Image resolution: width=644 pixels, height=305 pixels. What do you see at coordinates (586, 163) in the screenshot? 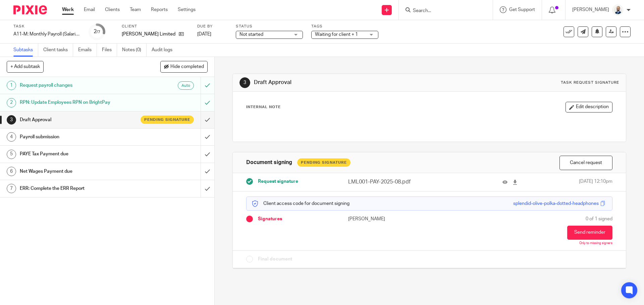
I see `button: Cancel request` at bounding box center [586, 163].